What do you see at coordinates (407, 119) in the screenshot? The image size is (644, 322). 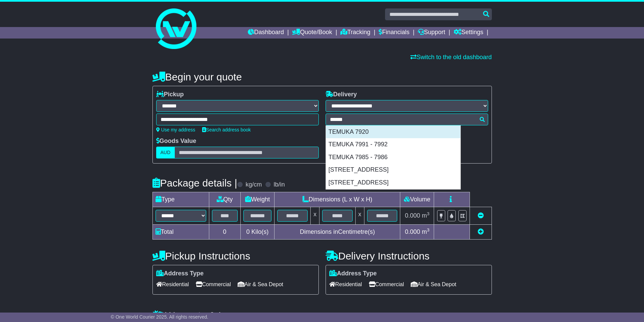 I see `typeahead: Please provide city` at bounding box center [407, 119].